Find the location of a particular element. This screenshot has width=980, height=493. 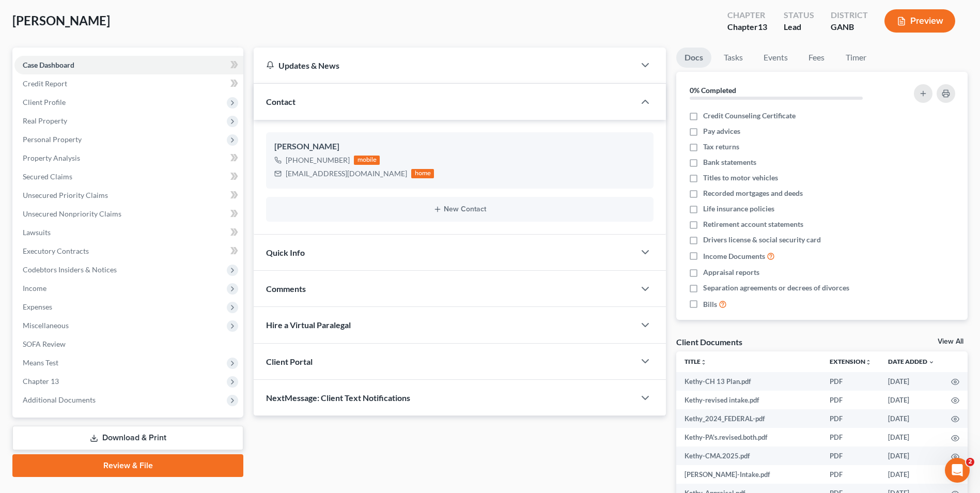

i: expand_more is located at coordinates (932, 362).